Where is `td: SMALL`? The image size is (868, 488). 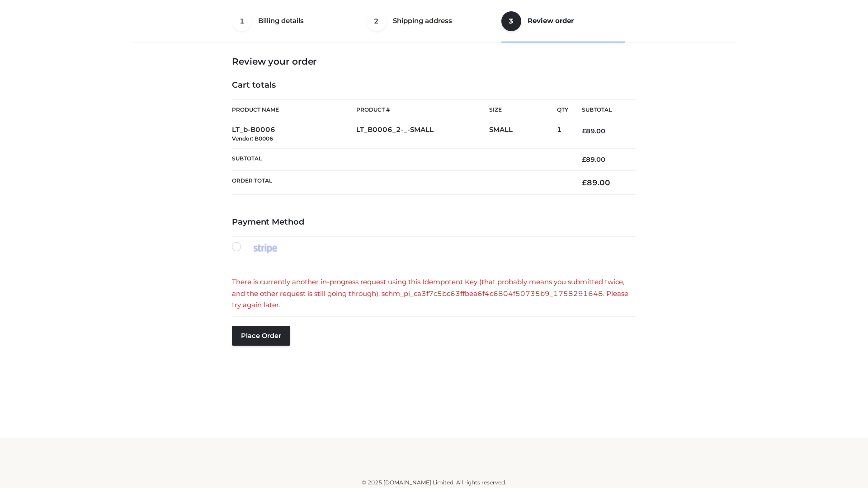
td: SMALL is located at coordinates (523, 134).